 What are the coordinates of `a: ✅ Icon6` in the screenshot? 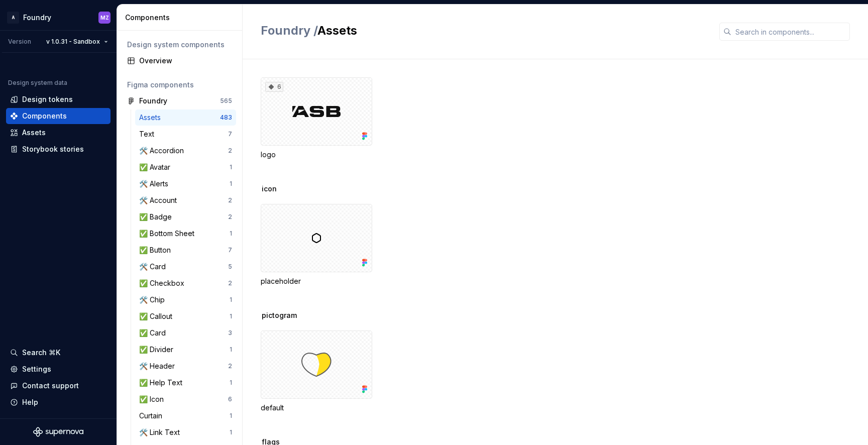 It's located at (185, 399).